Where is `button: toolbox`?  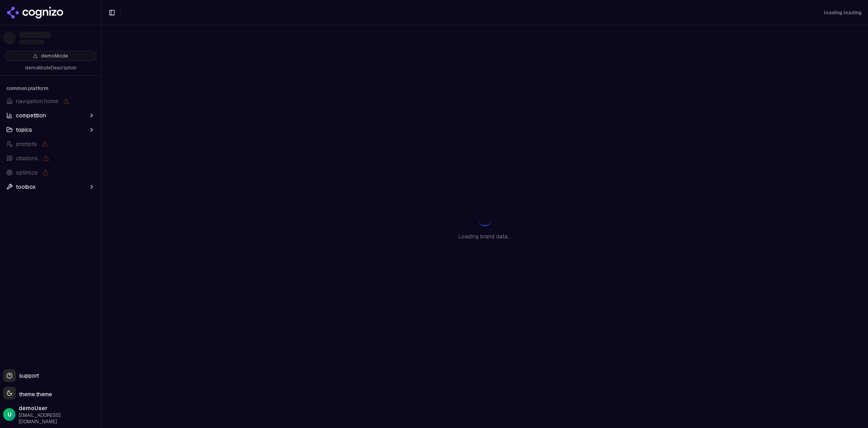 button: toolbox is located at coordinates (50, 187).